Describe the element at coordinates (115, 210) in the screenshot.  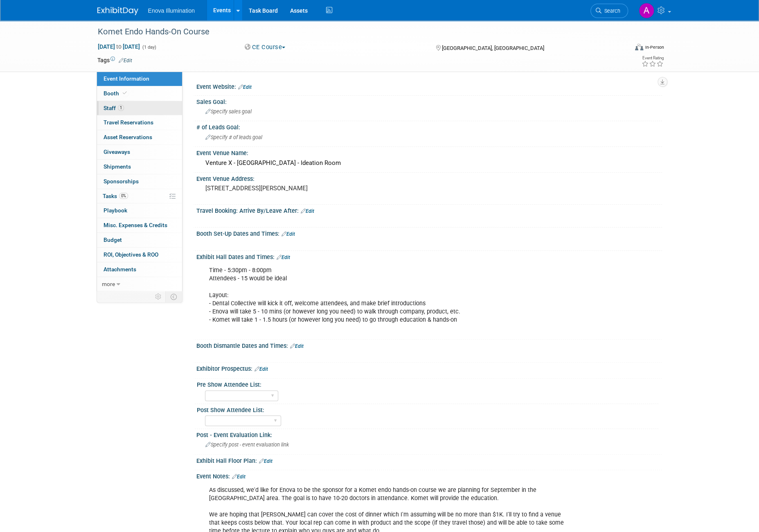
I see `span: Playbook` at that location.